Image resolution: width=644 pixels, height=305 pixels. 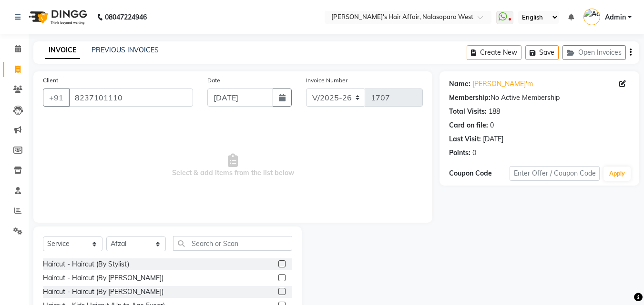 What do you see at coordinates (460, 153) in the screenshot?
I see `div: Points:` at bounding box center [460, 153].